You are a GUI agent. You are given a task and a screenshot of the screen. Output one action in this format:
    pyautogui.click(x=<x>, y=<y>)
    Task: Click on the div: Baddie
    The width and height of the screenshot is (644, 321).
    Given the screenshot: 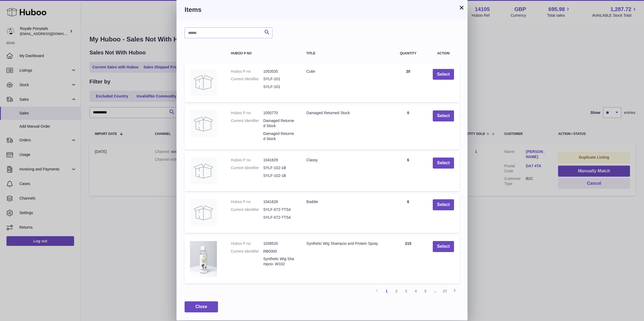 What is the action you would take?
    pyautogui.click(x=345, y=201)
    